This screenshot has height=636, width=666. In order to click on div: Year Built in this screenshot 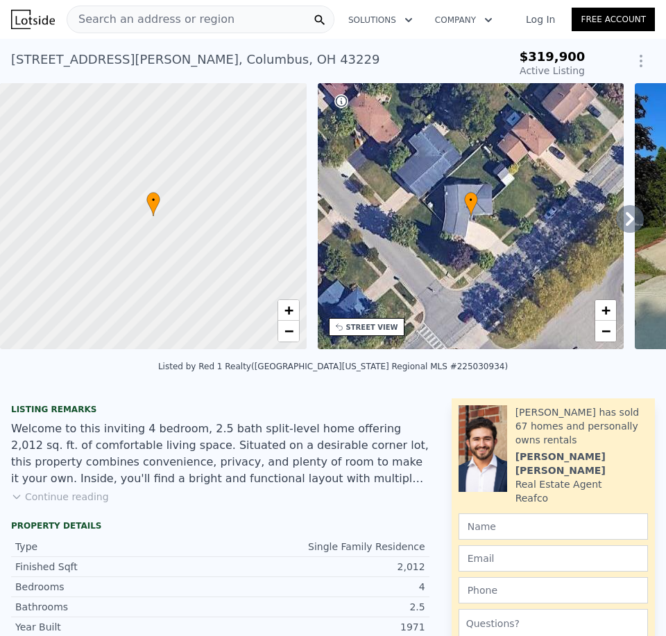, I will do `click(117, 627)`.